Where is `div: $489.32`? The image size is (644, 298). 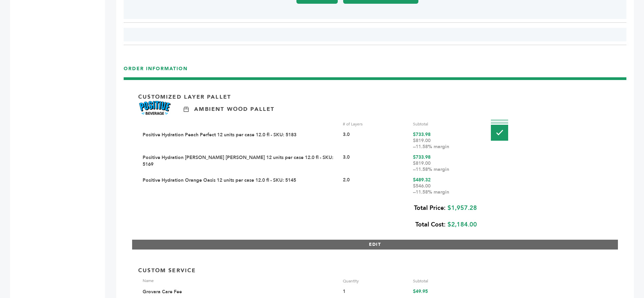 div: $489.32 is located at coordinates (445, 186).